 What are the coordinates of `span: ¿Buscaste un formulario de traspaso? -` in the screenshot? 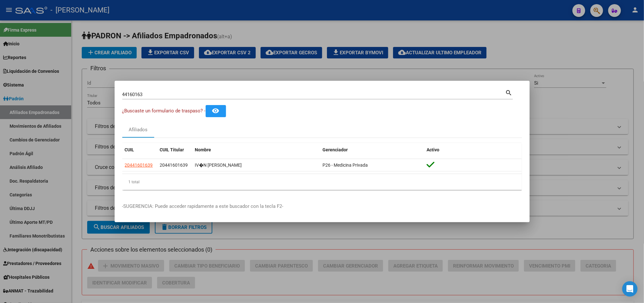 It's located at (164, 111).